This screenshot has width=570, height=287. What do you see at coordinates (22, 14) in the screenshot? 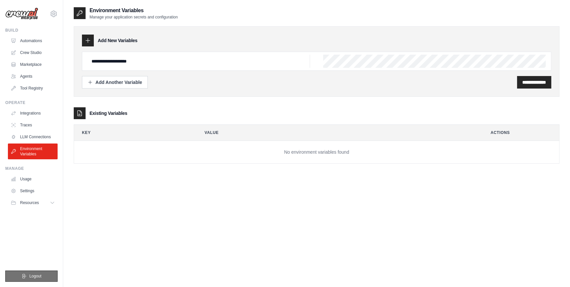
I see `img: Logo` at bounding box center [22, 14].